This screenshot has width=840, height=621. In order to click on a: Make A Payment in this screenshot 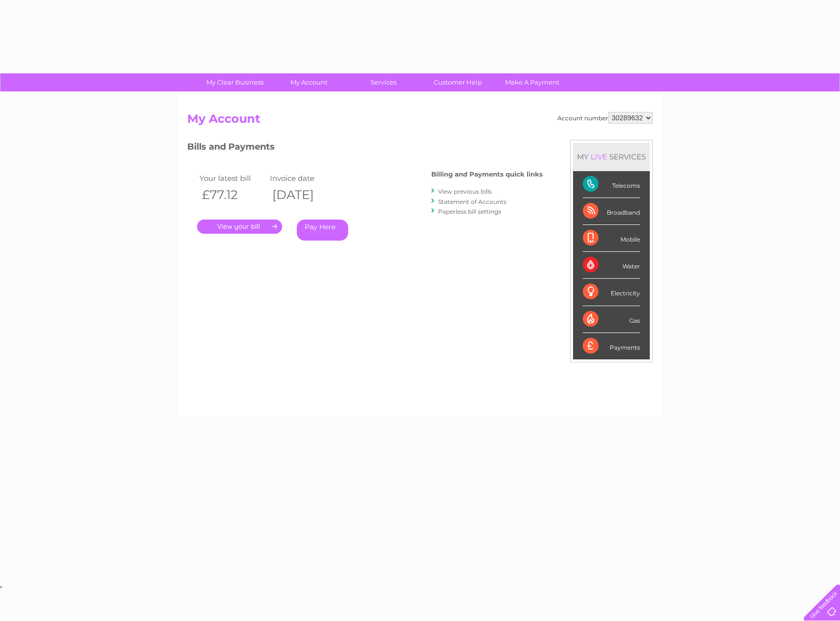, I will do `click(532, 82)`.